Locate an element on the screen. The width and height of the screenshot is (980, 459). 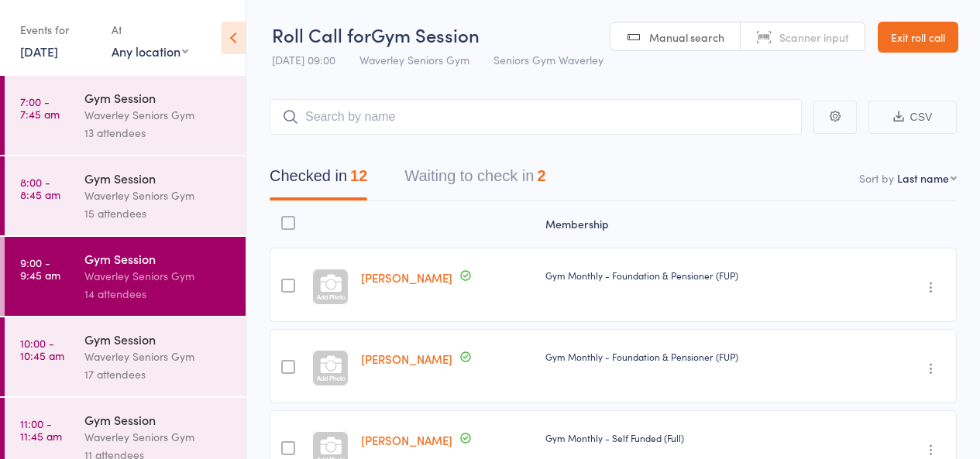
time: 10:00 - 10:45 am is located at coordinates (42, 350).